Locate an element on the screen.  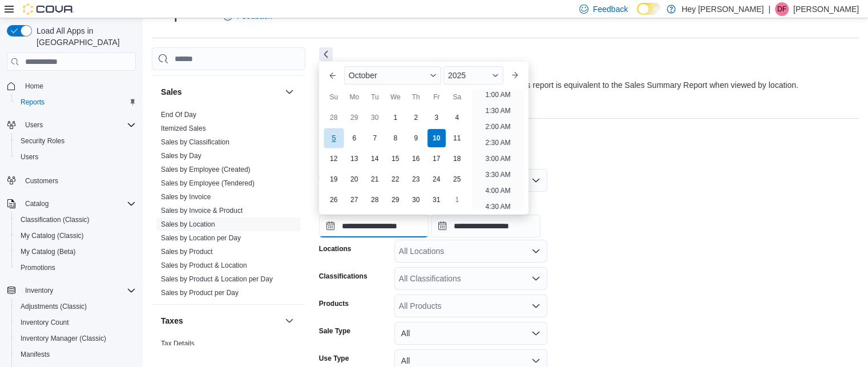
div: View sales totals by location for a specified date range. This report is equivalent to the Sales ... is located at coordinates (559, 85).